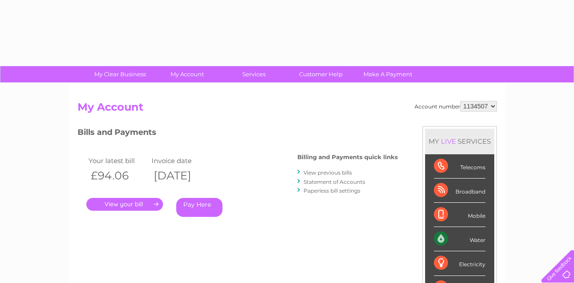 The width and height of the screenshot is (574, 283). I want to click on a: My Account, so click(187, 74).